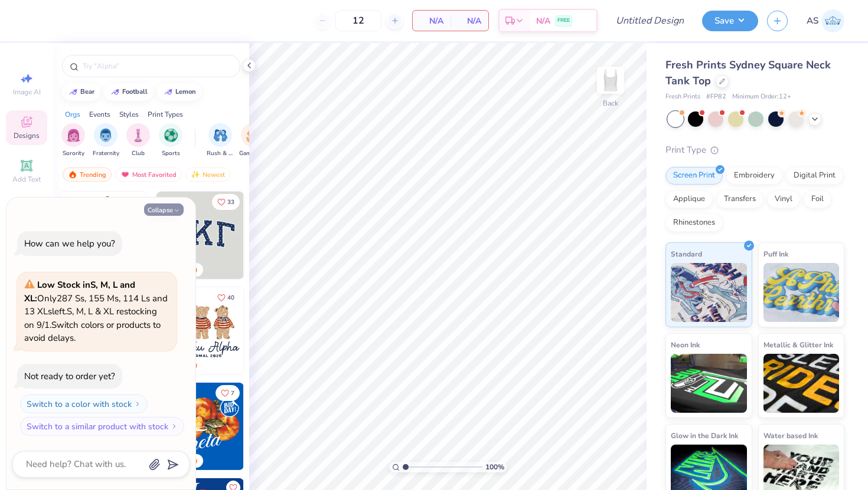  I want to click on span: 100 %, so click(494, 467).